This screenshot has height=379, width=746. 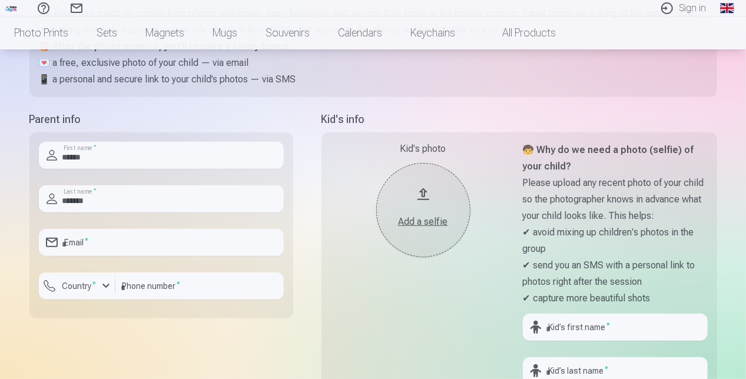 What do you see at coordinates (608, 158) in the screenshot?
I see `strong: 🧒 Why do we need a photo (selfie) of your child?` at bounding box center [608, 158].